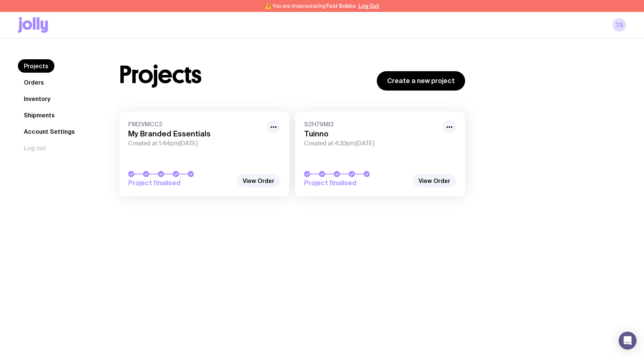 The width and height of the screenshot is (644, 357). Describe the element at coordinates (49, 131) in the screenshot. I see `a: Account Settings` at that location.